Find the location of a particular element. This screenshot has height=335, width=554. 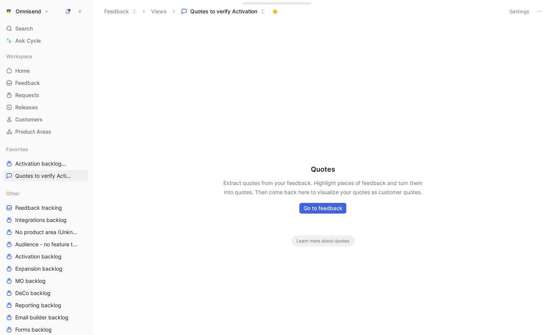

span: Feedback tracking is located at coordinates (38, 208).